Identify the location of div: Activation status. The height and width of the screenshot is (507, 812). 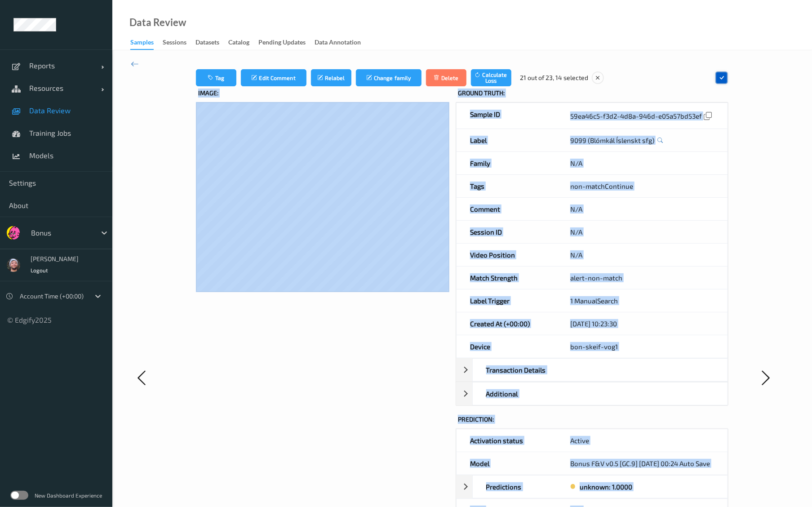
(507, 441).